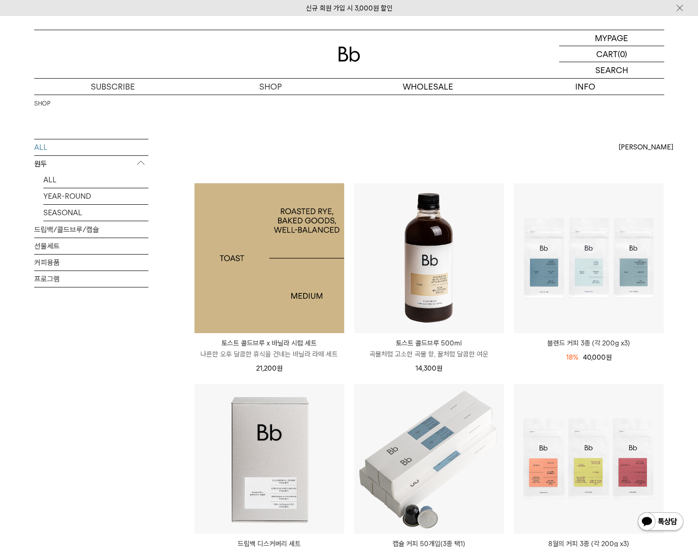 Image resolution: width=698 pixels, height=547 pixels. What do you see at coordinates (572, 357) in the screenshot?
I see `div: 18%` at bounding box center [572, 357].